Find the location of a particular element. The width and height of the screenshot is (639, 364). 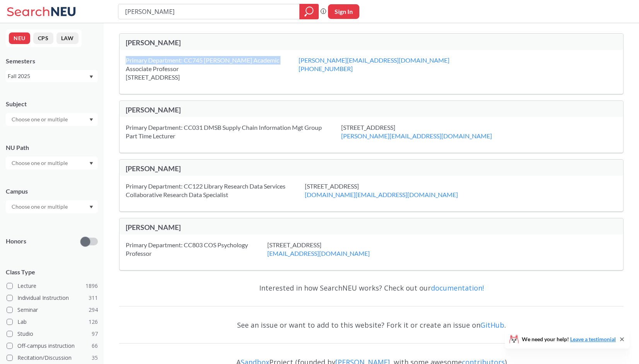

span: We need your help! is located at coordinates (568, 339).